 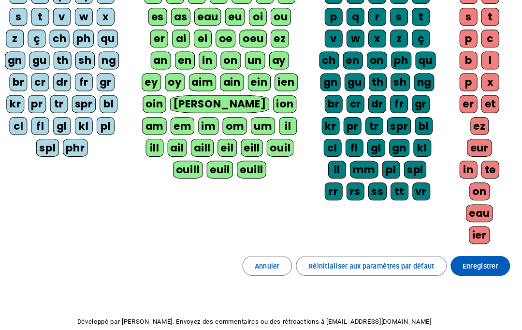 I want to click on div: oy, so click(x=184, y=80).